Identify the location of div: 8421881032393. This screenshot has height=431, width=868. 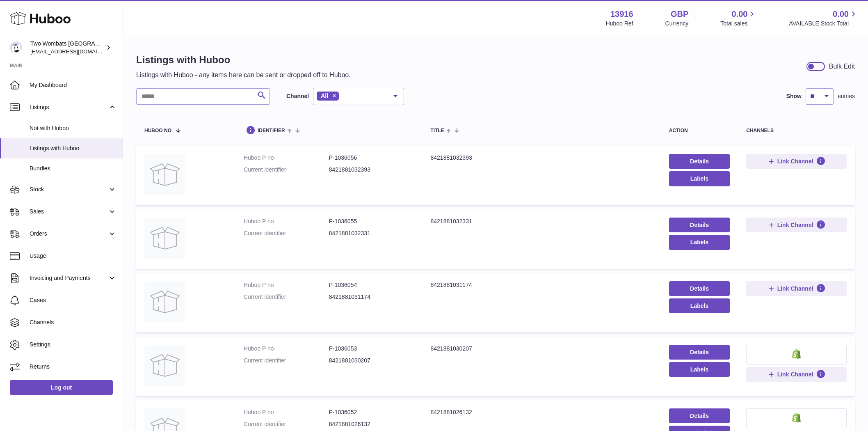
(541, 158).